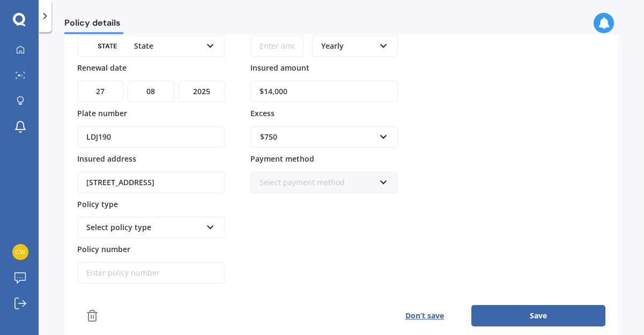  Describe the element at coordinates (262, 113) in the screenshot. I see `span: Excess` at that location.